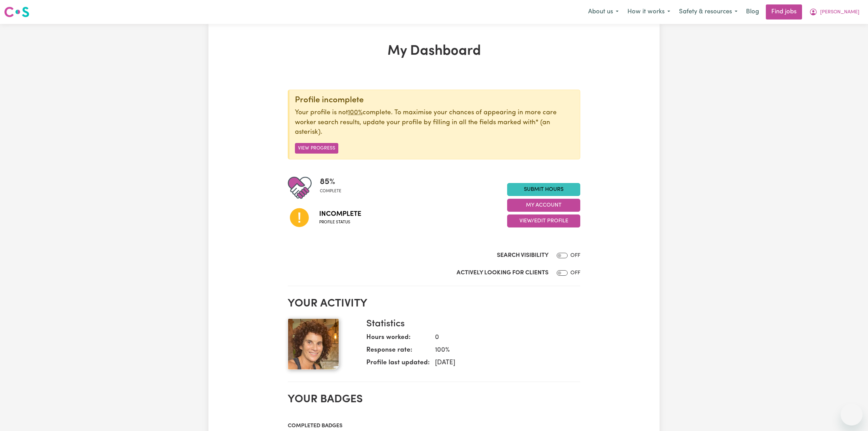  What do you see at coordinates (435, 123) in the screenshot?
I see `p: Your profile is not complete. To maximise your chances of appearing in more care worker search re...` at bounding box center [435, 123].